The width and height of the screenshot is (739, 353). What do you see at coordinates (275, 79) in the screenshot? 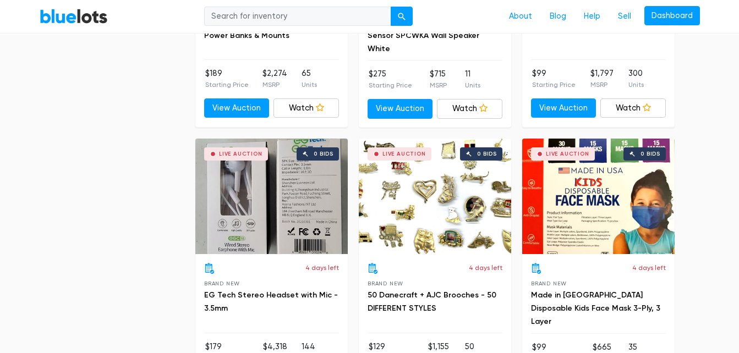
I see `li: $2,274` at bounding box center [275, 79].